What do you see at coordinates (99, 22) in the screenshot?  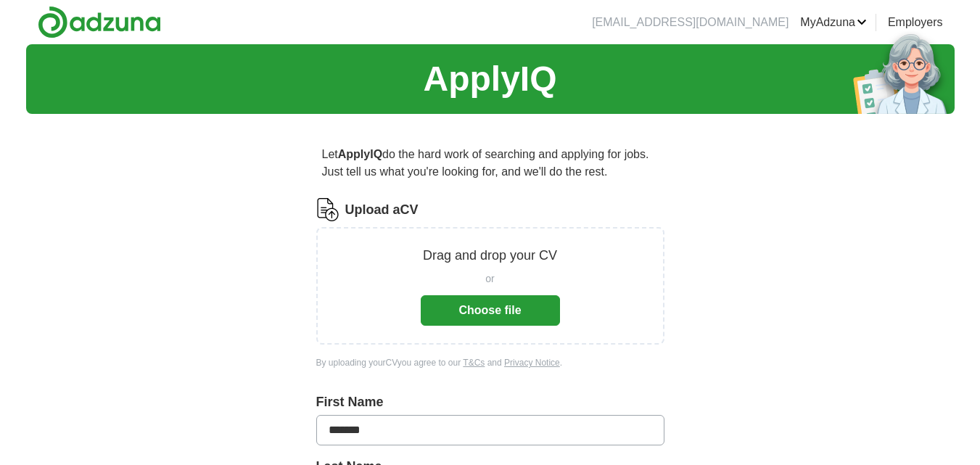 I see `img: Adzuna logo` at bounding box center [99, 22].